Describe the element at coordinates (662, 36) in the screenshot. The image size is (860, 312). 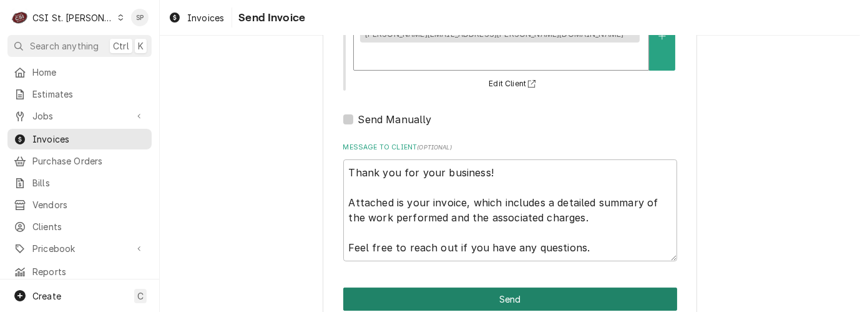
I see `button: Create New Contact` at that location.